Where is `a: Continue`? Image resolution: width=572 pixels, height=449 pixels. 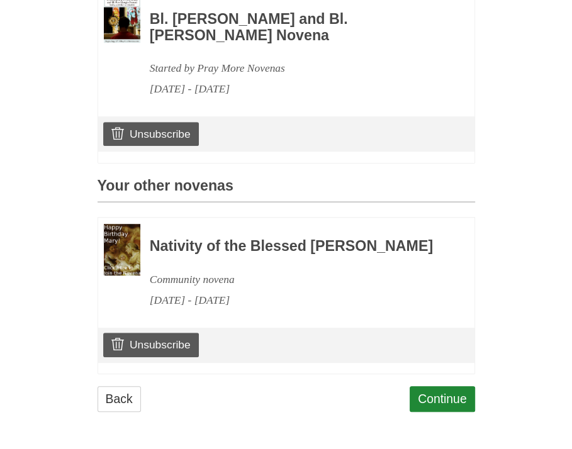
a: Continue is located at coordinates (442, 399).